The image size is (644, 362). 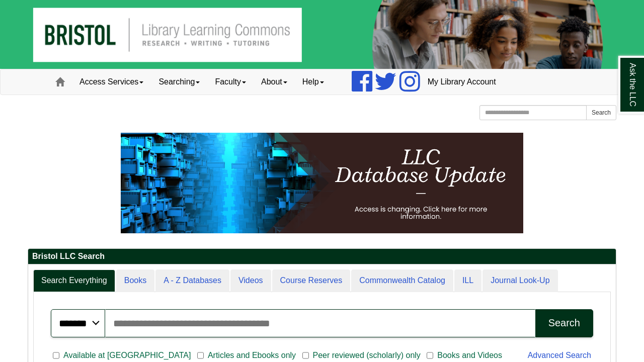 What do you see at coordinates (200, 355) in the screenshot?
I see `input: Articles and Ebooks only` at bounding box center [200, 355].